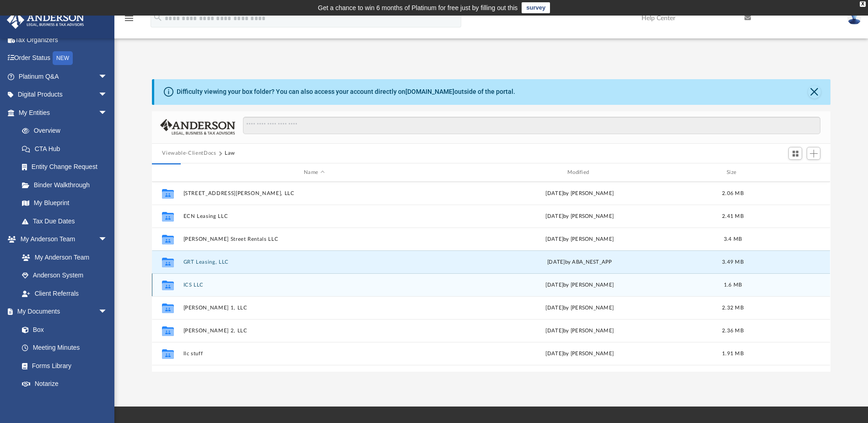  What do you see at coordinates (67, 185) in the screenshot?
I see `a: Binder Walkthrough` at bounding box center [67, 185].